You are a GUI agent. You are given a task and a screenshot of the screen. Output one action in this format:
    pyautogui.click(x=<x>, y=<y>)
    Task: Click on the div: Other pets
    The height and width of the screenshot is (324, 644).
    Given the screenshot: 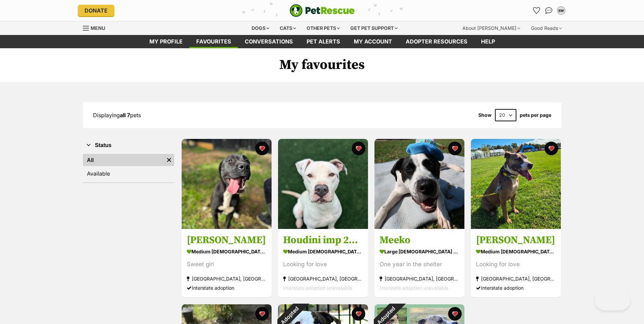 What is the action you would take?
    pyautogui.click(x=324, y=28)
    